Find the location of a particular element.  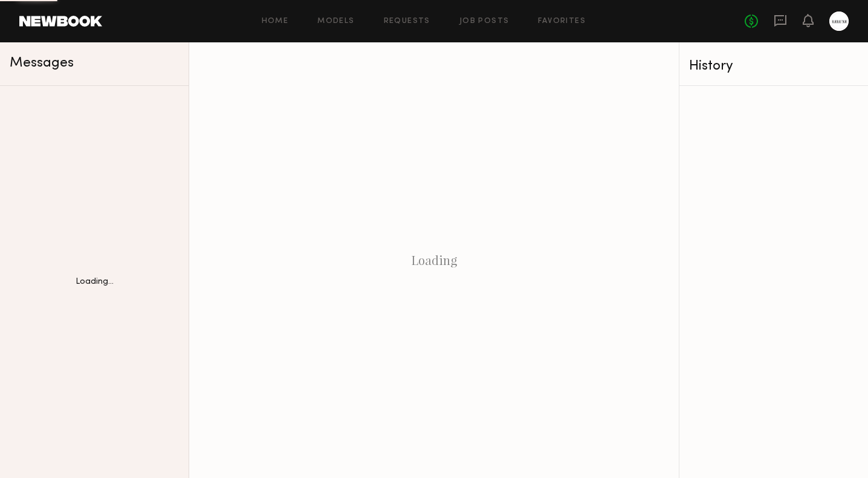

a: S is located at coordinates (839, 21).